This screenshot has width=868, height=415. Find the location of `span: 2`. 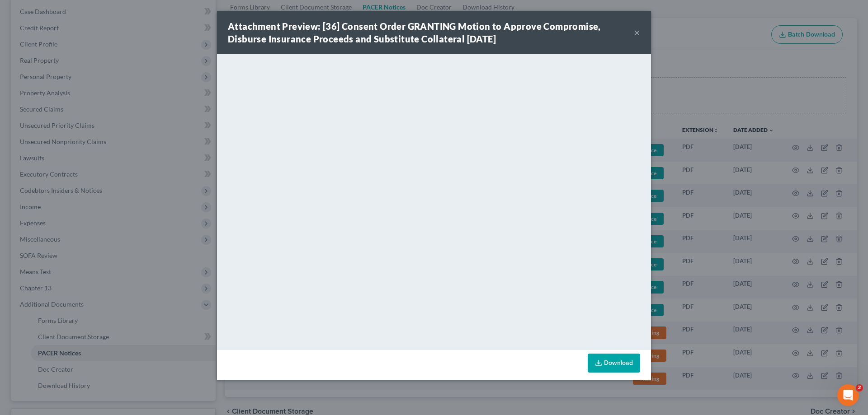

span: 2 is located at coordinates (859, 388).